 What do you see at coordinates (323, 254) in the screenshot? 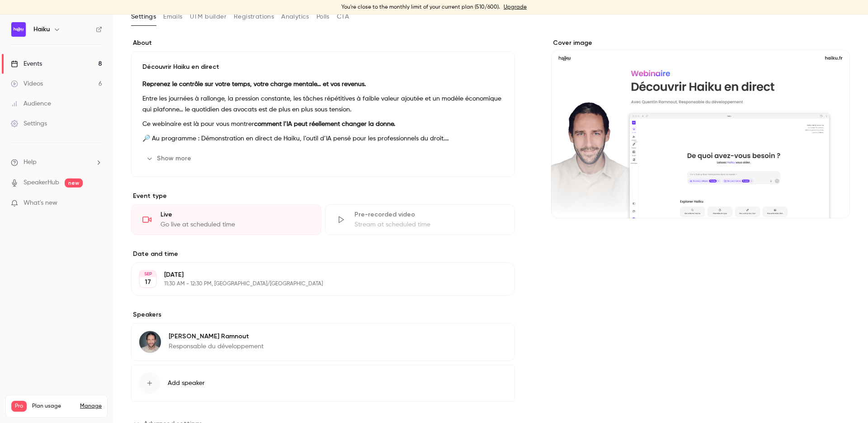
I see `label: Date and time` at bounding box center [323, 254].